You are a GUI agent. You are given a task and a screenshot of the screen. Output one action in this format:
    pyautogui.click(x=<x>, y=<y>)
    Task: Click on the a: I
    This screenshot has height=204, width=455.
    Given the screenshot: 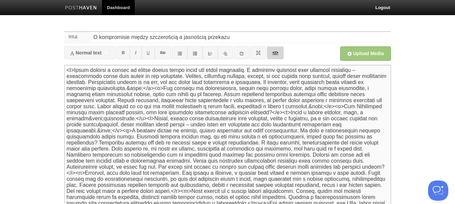 What is the action you would take?
    pyautogui.click(x=135, y=53)
    